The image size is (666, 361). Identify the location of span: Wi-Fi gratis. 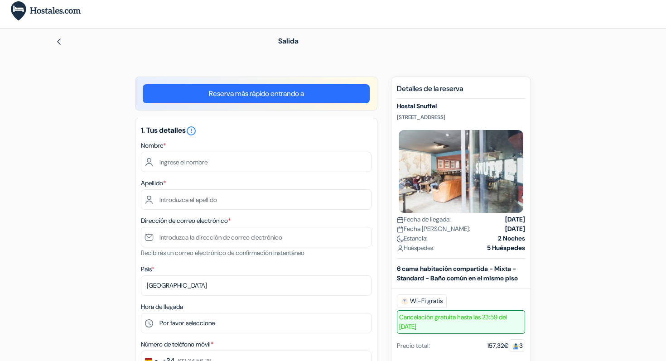
(422, 301).